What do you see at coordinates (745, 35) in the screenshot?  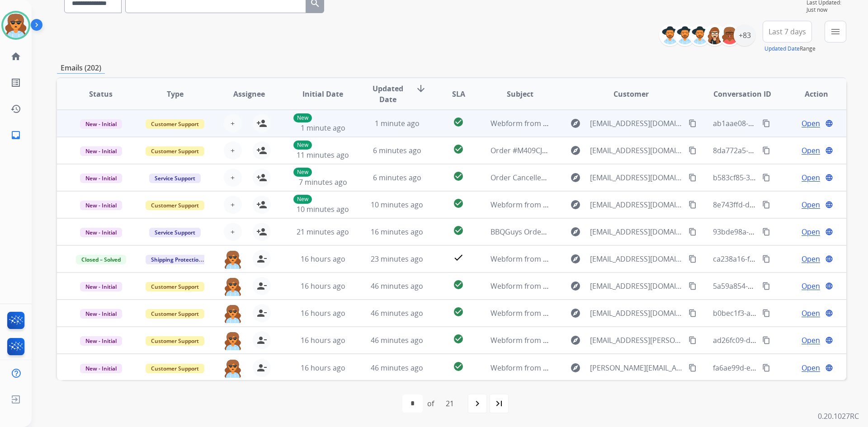 I see `div: +83` at bounding box center [745, 35].